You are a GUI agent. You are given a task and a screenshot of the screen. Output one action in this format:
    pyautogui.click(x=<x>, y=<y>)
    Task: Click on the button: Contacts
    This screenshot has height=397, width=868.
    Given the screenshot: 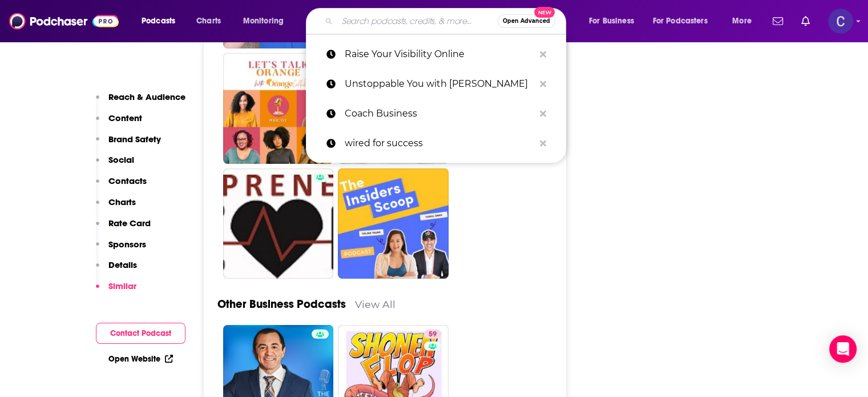 What is the action you would take?
    pyautogui.click(x=121, y=186)
    